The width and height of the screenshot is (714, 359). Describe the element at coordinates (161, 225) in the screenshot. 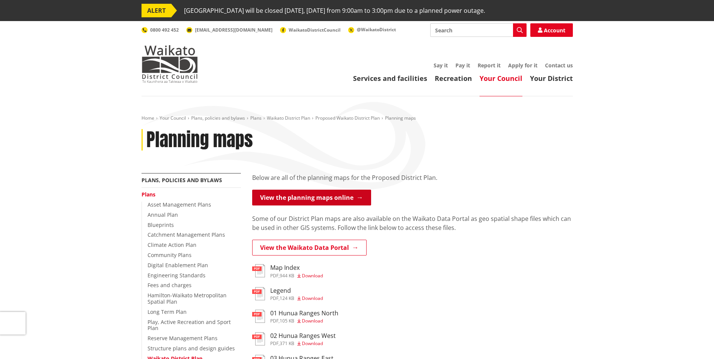

I see `a: Blueprints` at that location.